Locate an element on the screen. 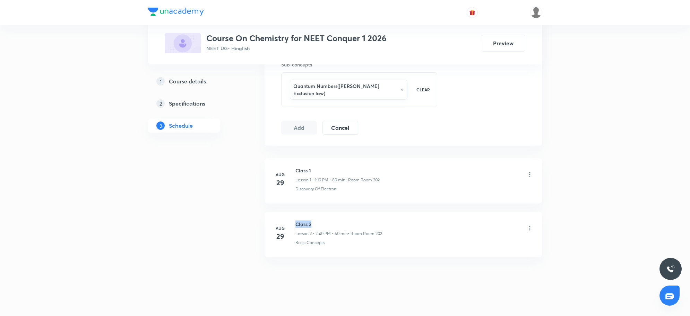 The width and height of the screenshot is (690, 316). a: Company Logo is located at coordinates (176, 12).